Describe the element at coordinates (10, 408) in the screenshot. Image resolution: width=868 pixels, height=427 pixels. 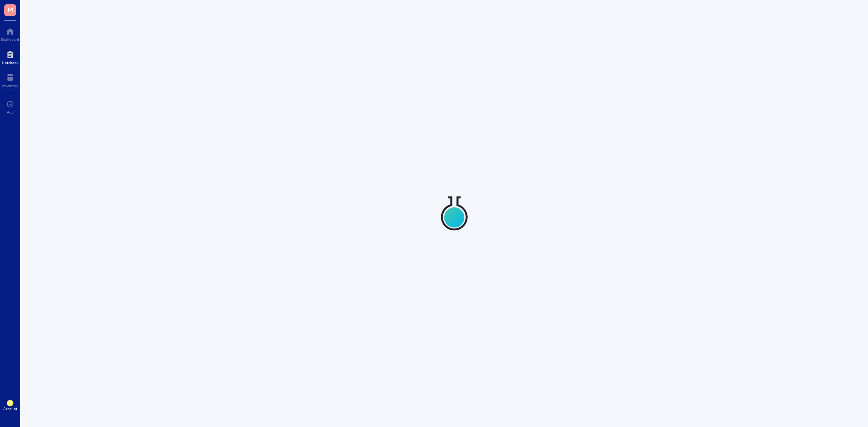
I see `div: Account` at that location.